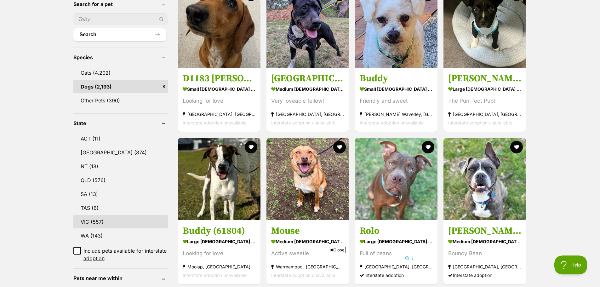 The height and width of the screenshot is (287, 600). What do you see at coordinates (121, 180) in the screenshot?
I see `a: QLD (576)` at bounding box center [121, 180].